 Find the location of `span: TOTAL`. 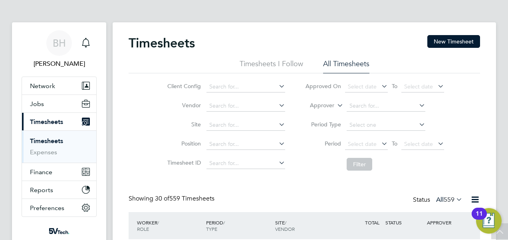

span: TOTAL is located at coordinates (372, 223).